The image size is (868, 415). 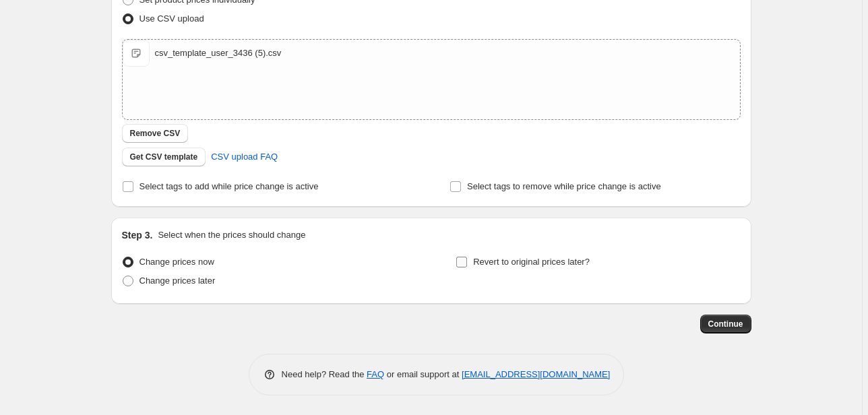 What do you see at coordinates (138, 235) in the screenshot?
I see `h2: Step 3.` at bounding box center [138, 235].